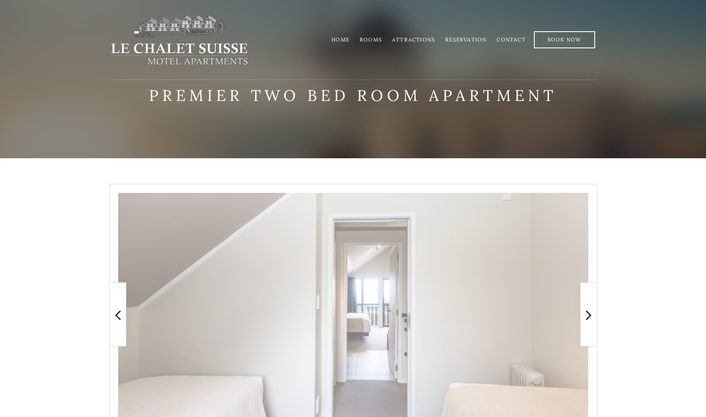  What do you see at coordinates (179, 40) in the screenshot?
I see `img: lechaletsuisse` at bounding box center [179, 40].